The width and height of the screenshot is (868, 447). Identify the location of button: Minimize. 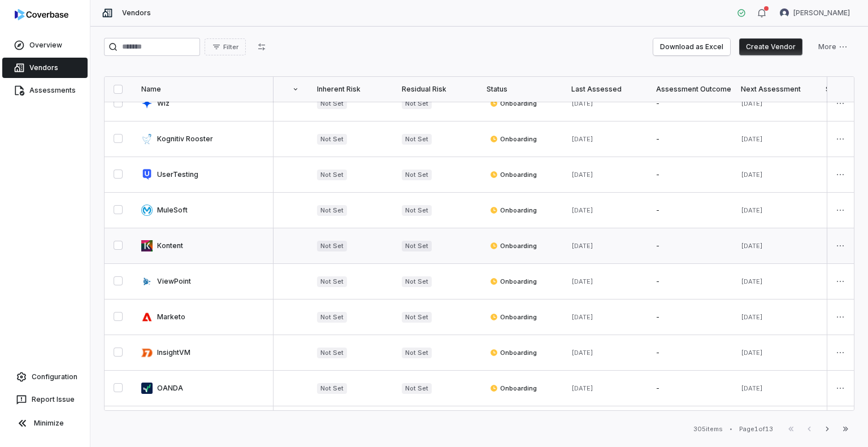
(45, 423).